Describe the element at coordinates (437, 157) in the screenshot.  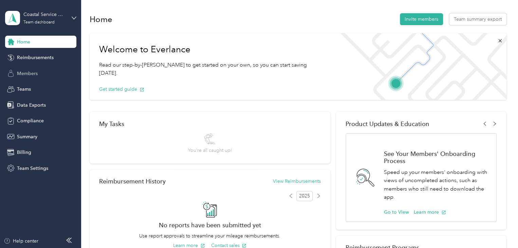
I see `h1: See Your Members' Onboarding Process` at that location.